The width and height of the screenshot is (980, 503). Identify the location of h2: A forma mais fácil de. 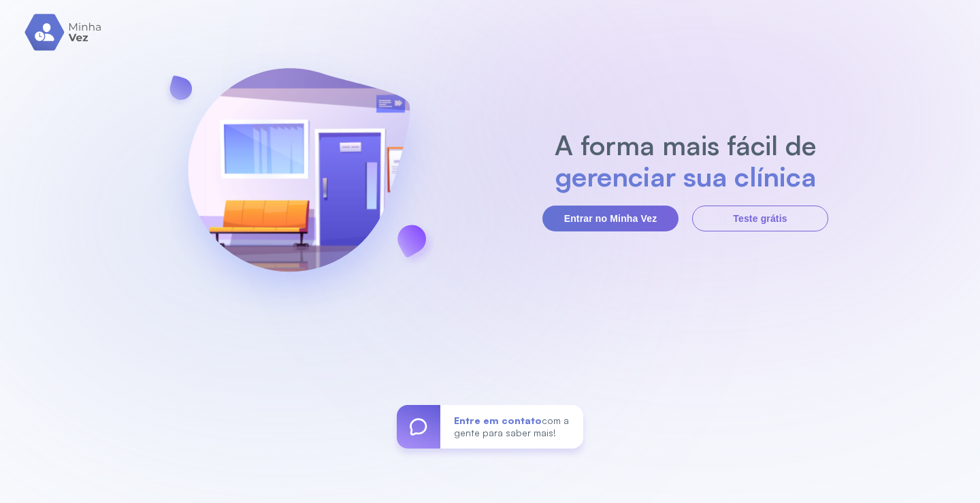
(685, 145).